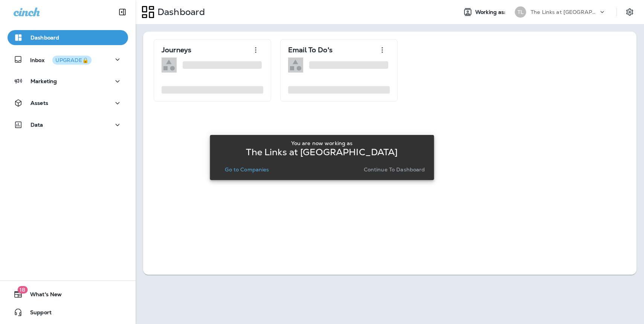 The image size is (644, 324). What do you see at coordinates (520, 12) in the screenshot?
I see `div: TL` at bounding box center [520, 12].